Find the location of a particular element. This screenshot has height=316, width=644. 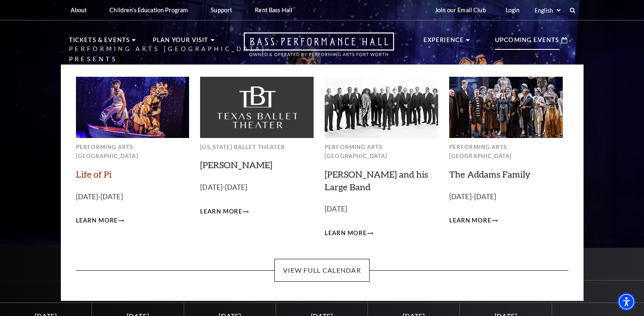

p: Upcoming Events is located at coordinates (527, 43).